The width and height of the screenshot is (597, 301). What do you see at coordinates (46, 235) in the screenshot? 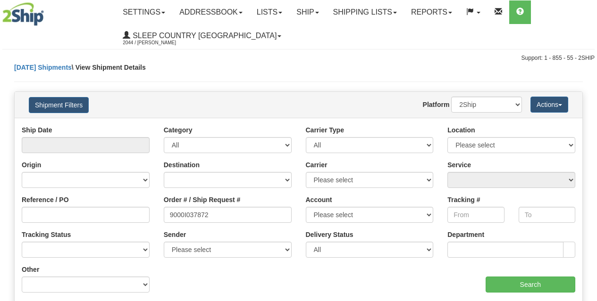
I see `label: Tracking Status` at bounding box center [46, 235].